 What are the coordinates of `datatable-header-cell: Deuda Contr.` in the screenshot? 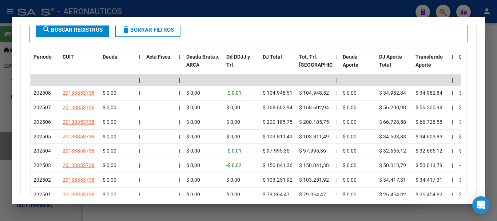 It's located at (474, 65).